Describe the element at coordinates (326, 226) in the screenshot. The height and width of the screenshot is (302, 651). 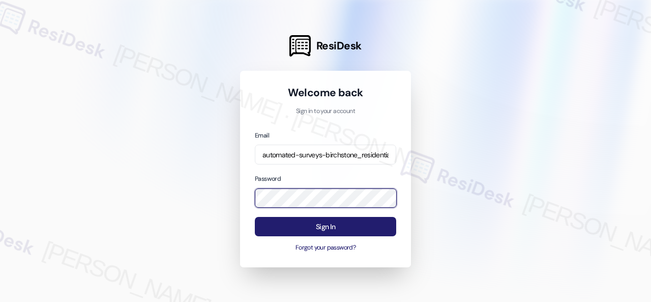
I see `button: Sign In` at that location.